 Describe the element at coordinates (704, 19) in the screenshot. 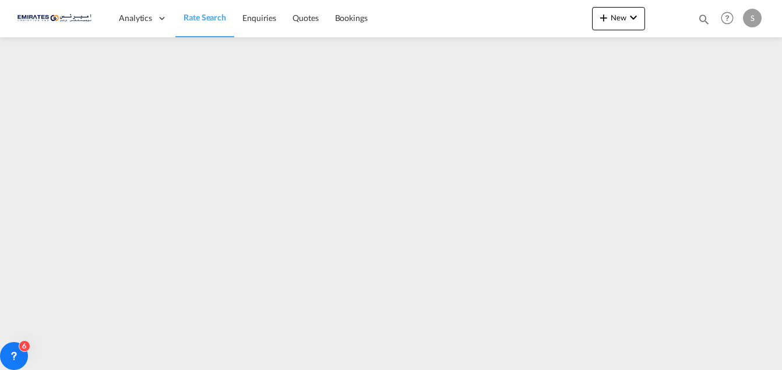

I see `md-icon: icon-magnify` at that location.